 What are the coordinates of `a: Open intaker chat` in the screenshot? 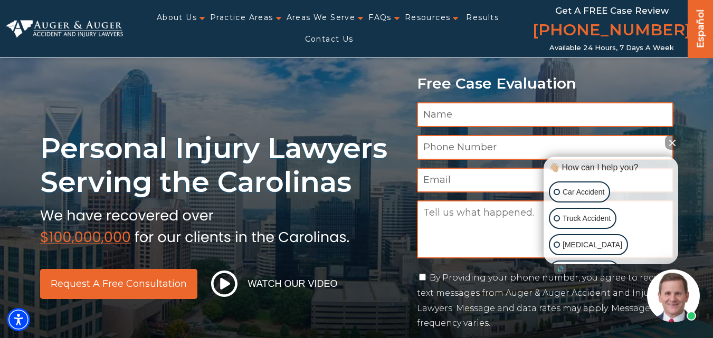 It's located at (560, 269).